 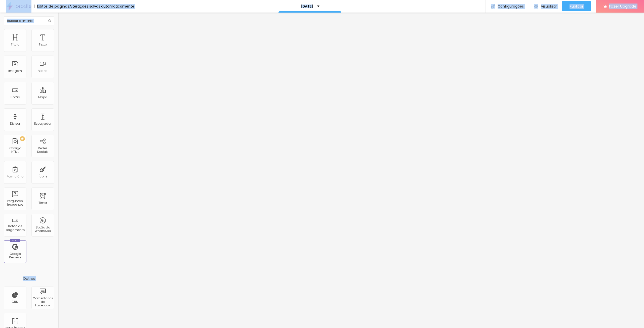 What do you see at coordinates (549, 6) in the screenshot?
I see `span: Visualizar` at bounding box center [549, 6].